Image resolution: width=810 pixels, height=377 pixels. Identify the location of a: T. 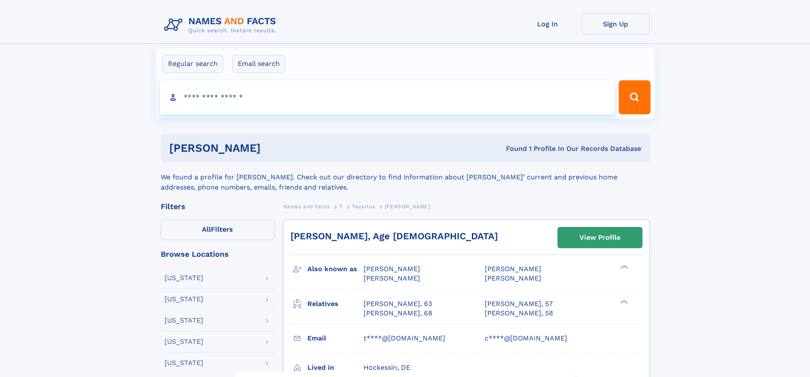
(341, 206).